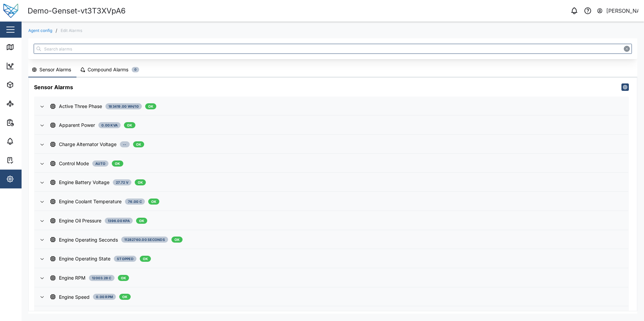 The width and height of the screenshot is (644, 321). What do you see at coordinates (108, 70) in the screenshot?
I see `div: Compound Alarms` at bounding box center [108, 70].